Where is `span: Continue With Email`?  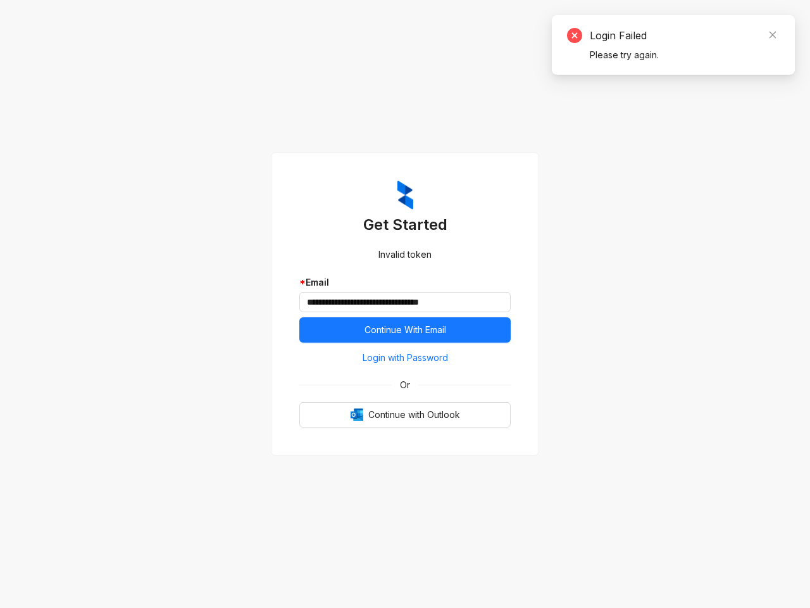
span: Continue With Email is located at coordinates (405, 330).